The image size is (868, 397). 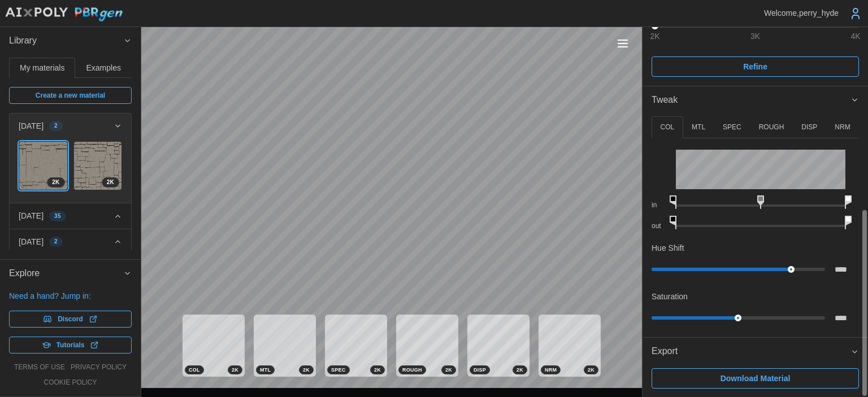 I want to click on span: MTL, so click(x=265, y=370).